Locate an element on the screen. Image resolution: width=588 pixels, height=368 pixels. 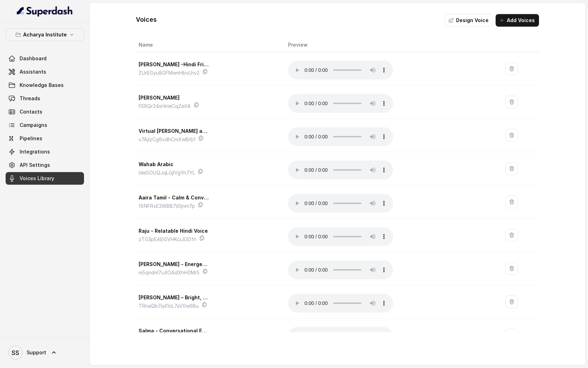
a: Threads is located at coordinates (45, 98).